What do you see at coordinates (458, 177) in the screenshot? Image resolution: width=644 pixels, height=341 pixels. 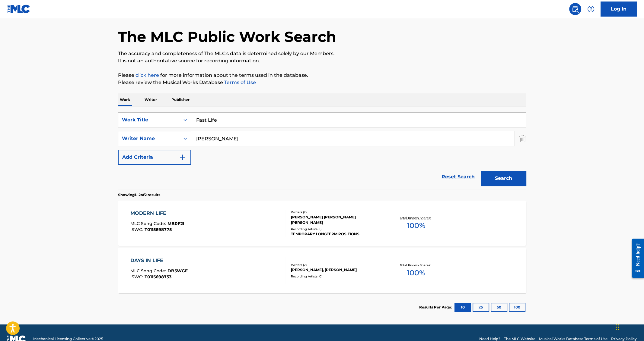 I see `a: Reset Search` at bounding box center [458, 177].